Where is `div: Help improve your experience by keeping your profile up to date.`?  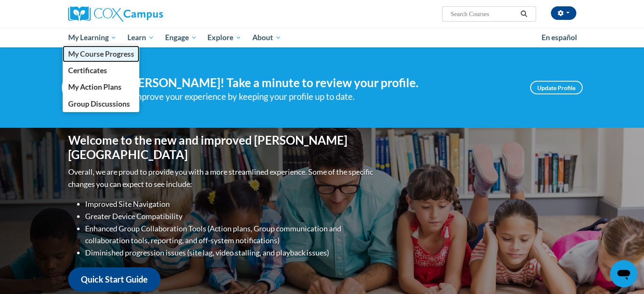 div: Help improve your experience by keeping your profile up to date. is located at coordinates (315, 96).